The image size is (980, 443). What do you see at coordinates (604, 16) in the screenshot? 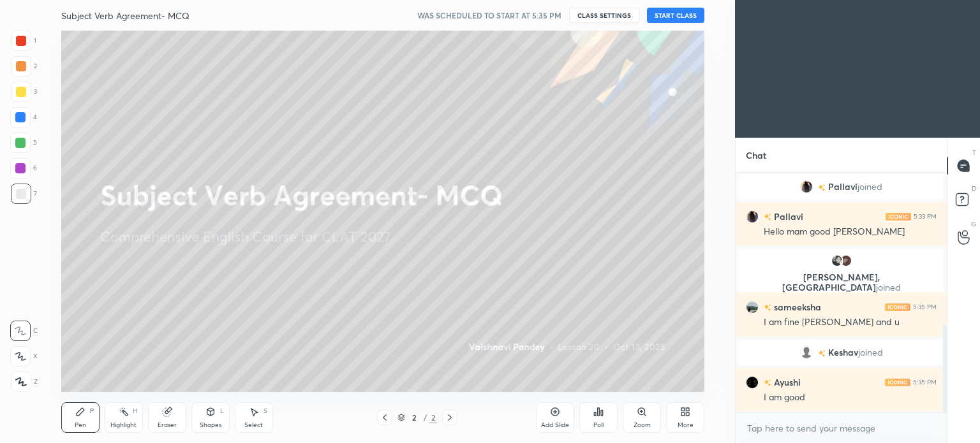
I see `button: CLASS SETTINGS` at bounding box center [604, 16].